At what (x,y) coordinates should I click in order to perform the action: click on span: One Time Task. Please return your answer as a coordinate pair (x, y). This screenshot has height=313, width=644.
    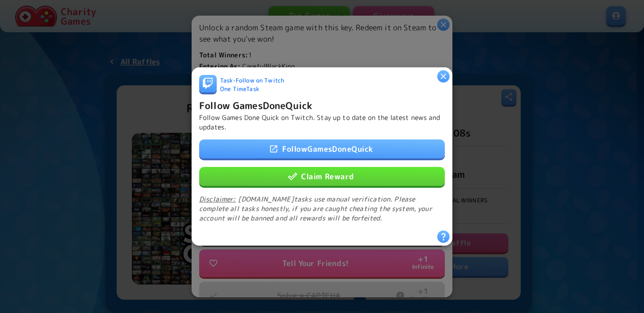
    Looking at the image, I should click on (240, 89).